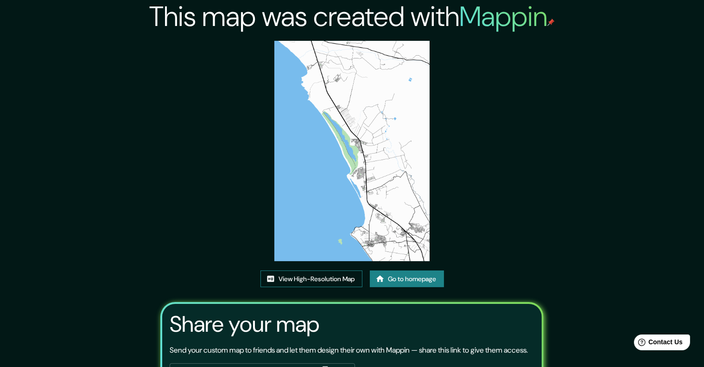 This screenshot has height=367, width=704. Describe the element at coordinates (352, 151) in the screenshot. I see `img: created-map` at that location.